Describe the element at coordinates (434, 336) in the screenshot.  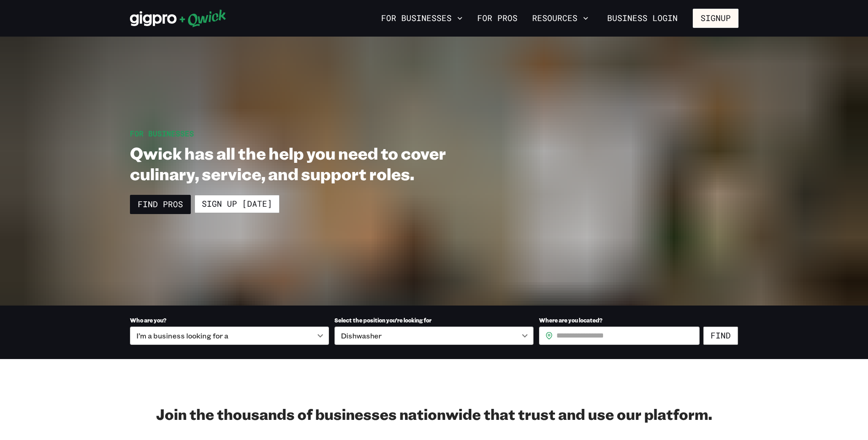
I see `div: Dishwasher` at that location.